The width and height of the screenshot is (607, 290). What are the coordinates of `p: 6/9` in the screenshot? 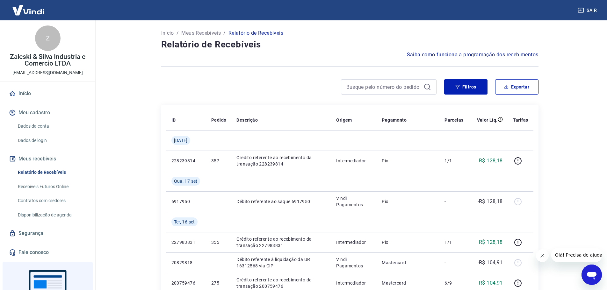 It's located at (454, 283).